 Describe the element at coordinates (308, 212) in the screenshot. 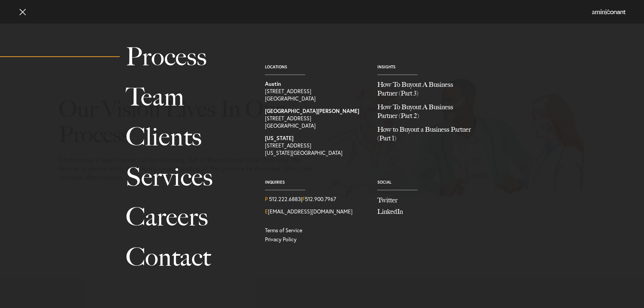

I see `a: Email Us` at that location.